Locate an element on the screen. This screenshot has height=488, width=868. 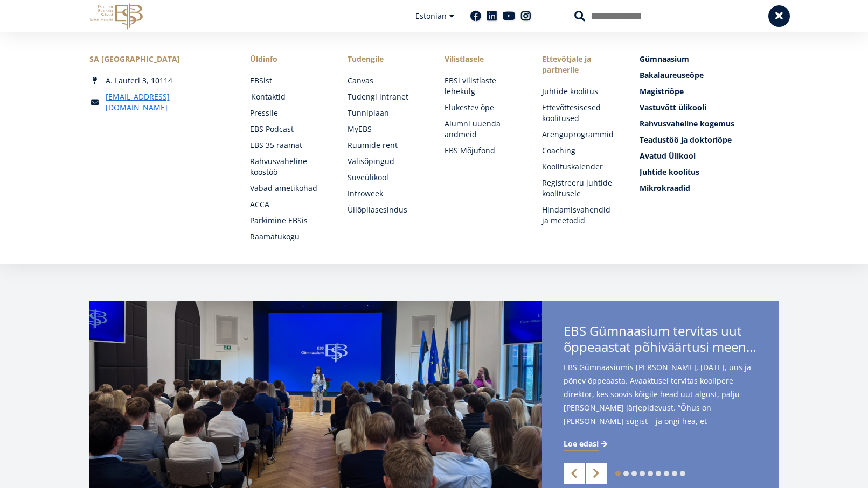
a: Avatud Ülikool is located at coordinates (709, 156).